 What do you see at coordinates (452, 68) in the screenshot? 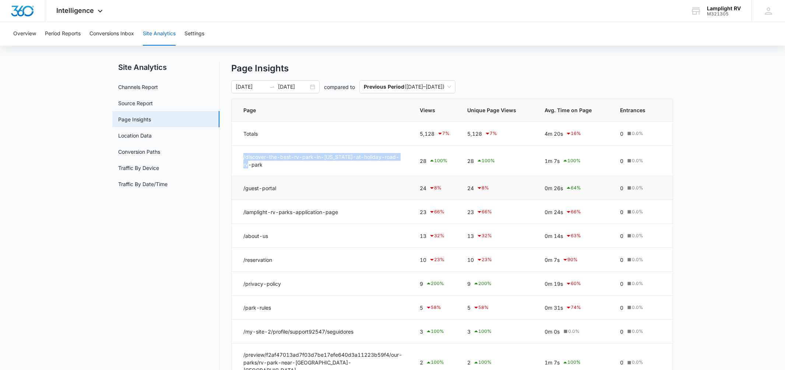
I see `p: Page Insights` at bounding box center [452, 68].